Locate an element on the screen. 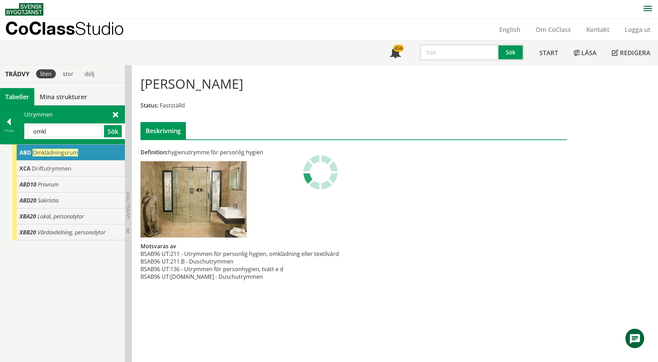 The height and width of the screenshot is (362, 658). a: 456 is located at coordinates (396, 53).